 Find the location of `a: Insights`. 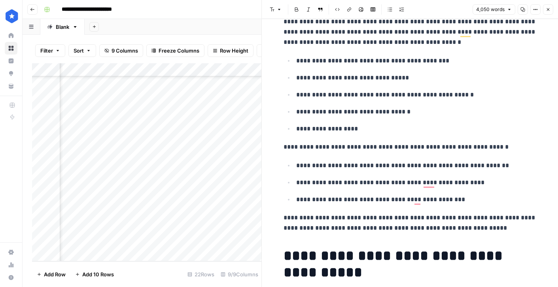

a: Insights is located at coordinates (11, 61).